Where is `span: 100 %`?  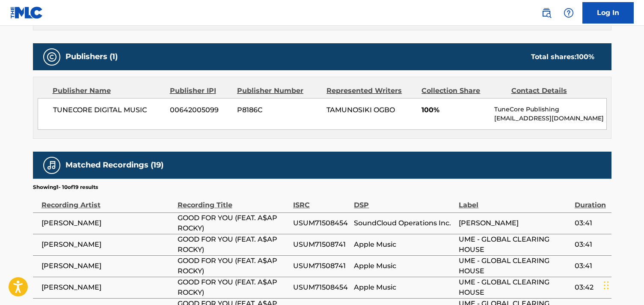
span: 100 % is located at coordinates (585, 57).